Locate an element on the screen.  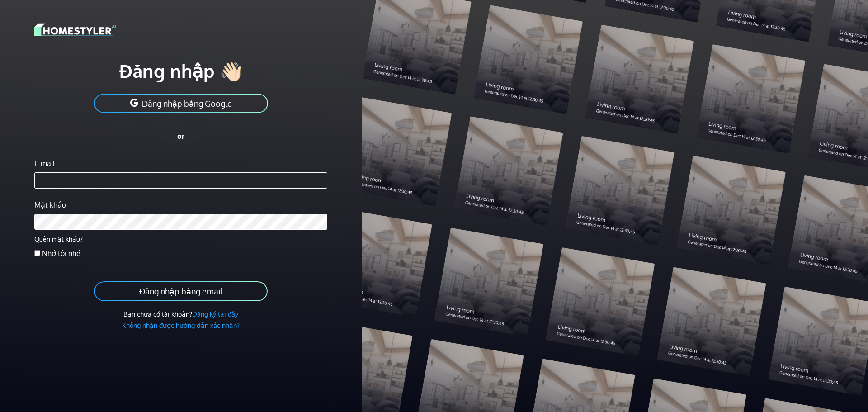
font: Bạn chưa có tài khoản? is located at coordinates (158, 314).